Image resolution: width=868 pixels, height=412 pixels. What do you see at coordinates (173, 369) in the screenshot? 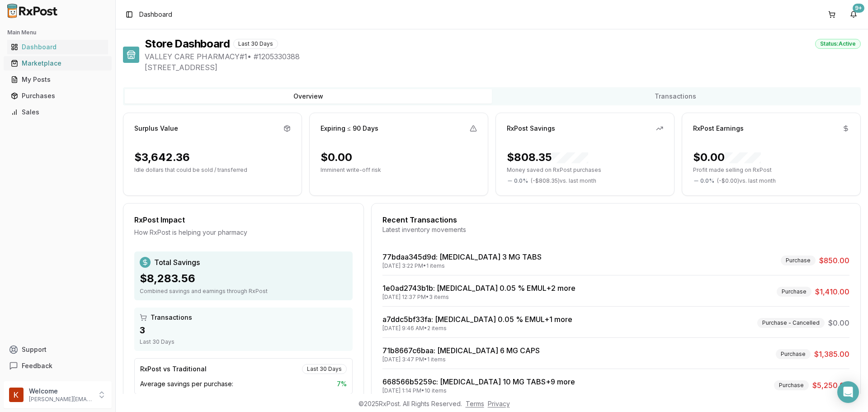
I see `div: RxPost vs Traditional` at bounding box center [173, 369].